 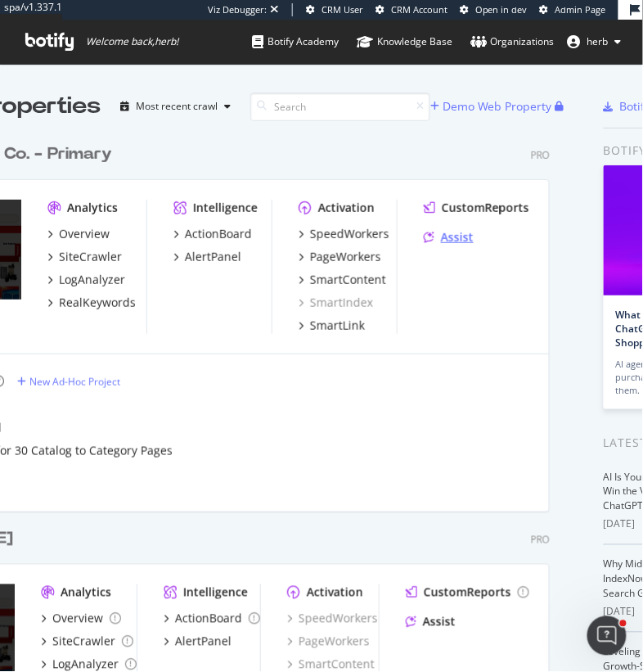 I want to click on span: Welcome back, herb !, so click(x=131, y=42).